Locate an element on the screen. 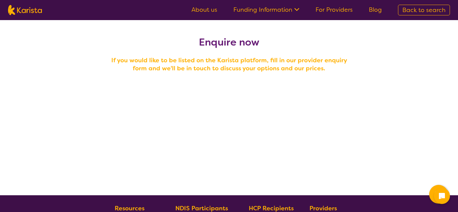  h2: Enquire now is located at coordinates (229, 42).